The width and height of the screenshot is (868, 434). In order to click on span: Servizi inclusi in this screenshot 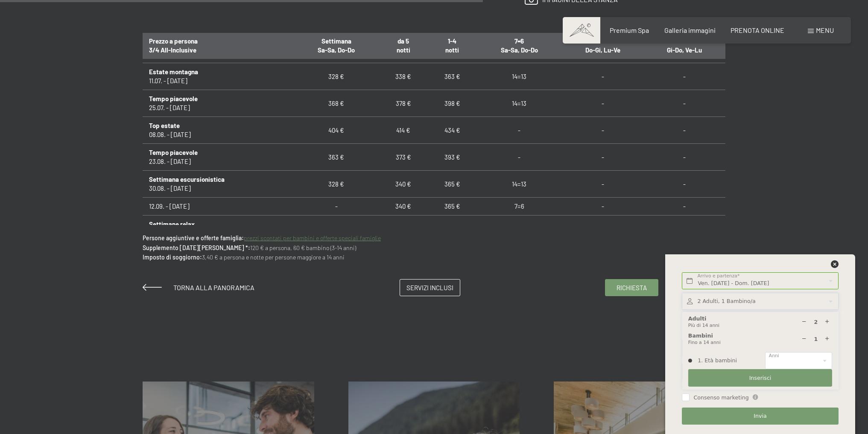, I will do `click(430, 288)`.